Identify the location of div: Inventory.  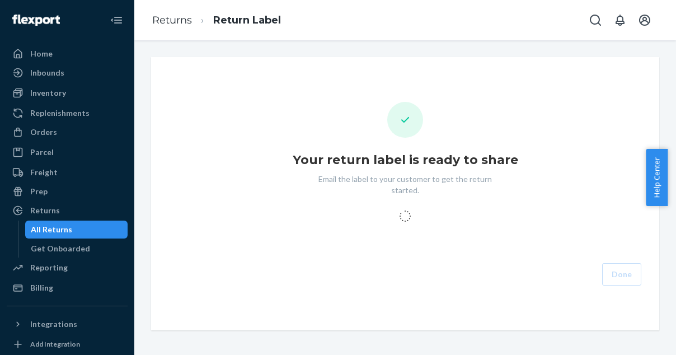
(48, 93).